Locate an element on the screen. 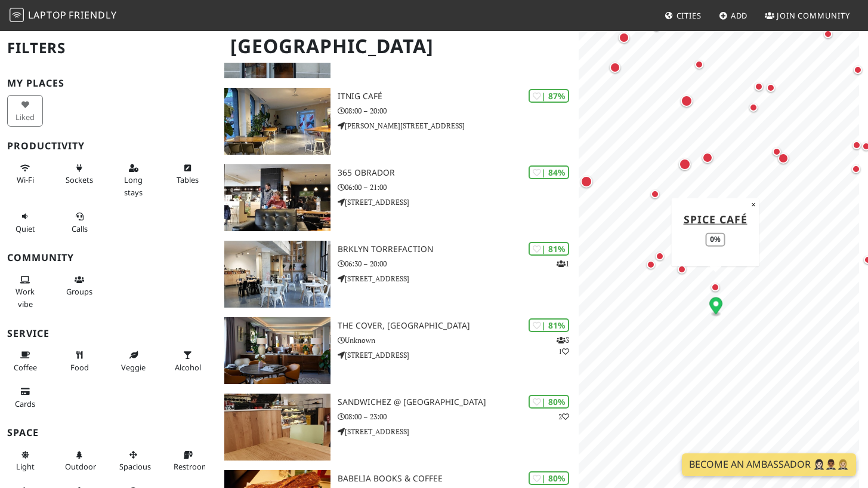 The height and width of the screenshot is (488, 868). h2: Filters is located at coordinates (109, 48).